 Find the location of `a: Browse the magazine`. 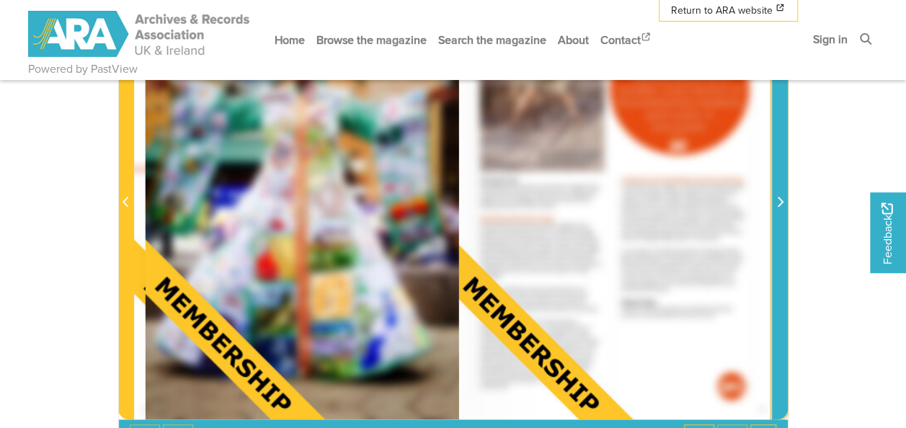

a: Browse the magazine is located at coordinates (371, 40).